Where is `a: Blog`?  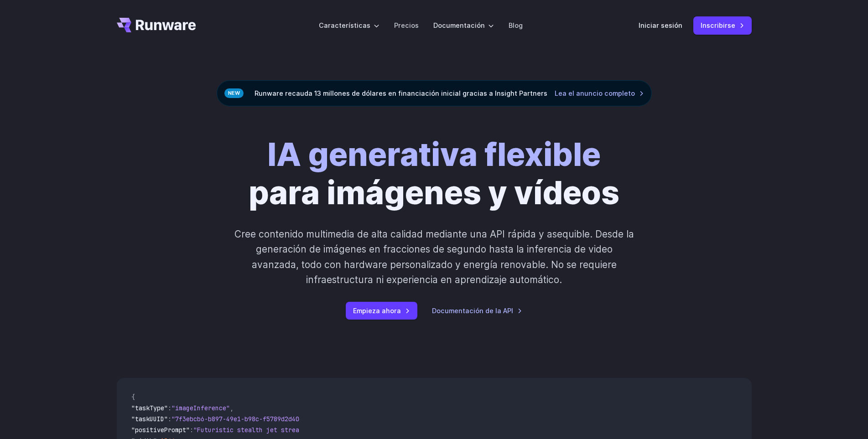
a: Blog is located at coordinates (515, 25).